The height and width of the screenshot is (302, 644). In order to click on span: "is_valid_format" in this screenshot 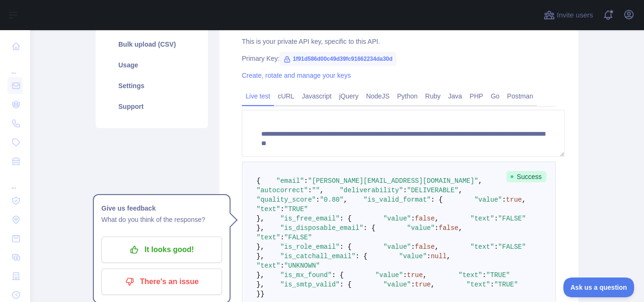, I will do `click(397, 200)`.